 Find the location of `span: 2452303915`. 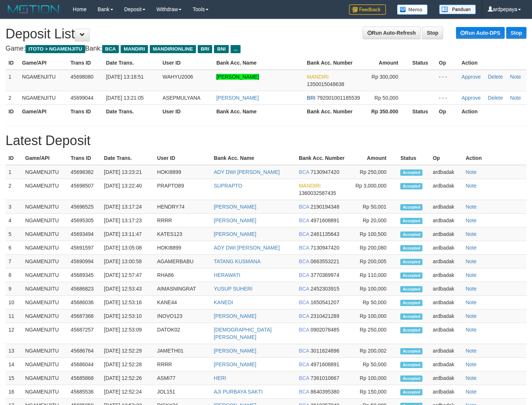

span: 2452303915 is located at coordinates (325, 289).